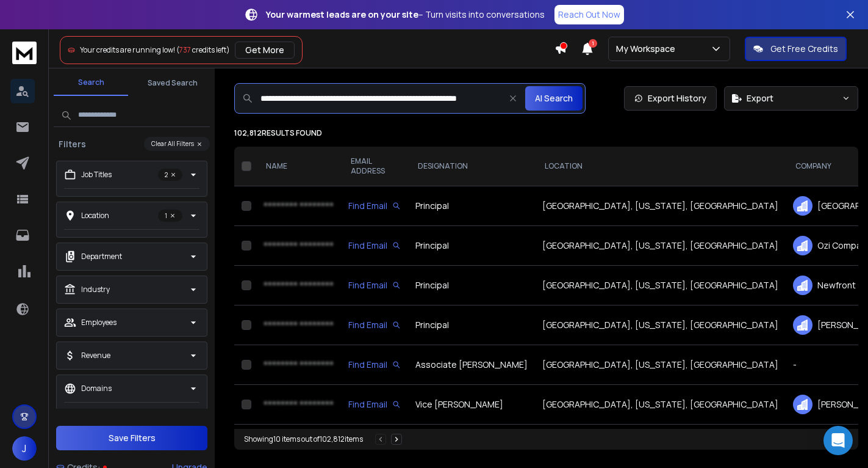 The width and height of the screenshot is (868, 468). I want to click on button: Get Free Credits, so click(796, 49).